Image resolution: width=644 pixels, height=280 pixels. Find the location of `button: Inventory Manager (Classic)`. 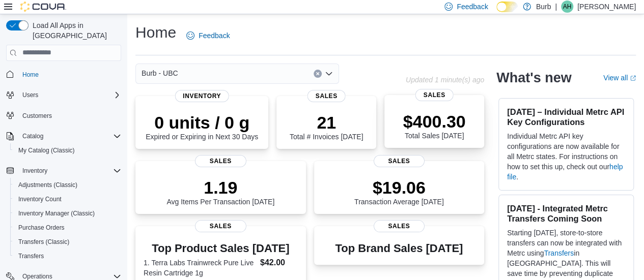

button: Inventory Manager (Classic) is located at coordinates (68, 214).